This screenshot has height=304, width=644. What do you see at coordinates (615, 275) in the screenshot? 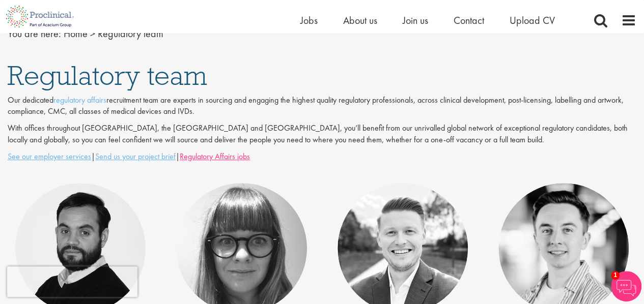
I see `span: 1` at bounding box center [615, 275].